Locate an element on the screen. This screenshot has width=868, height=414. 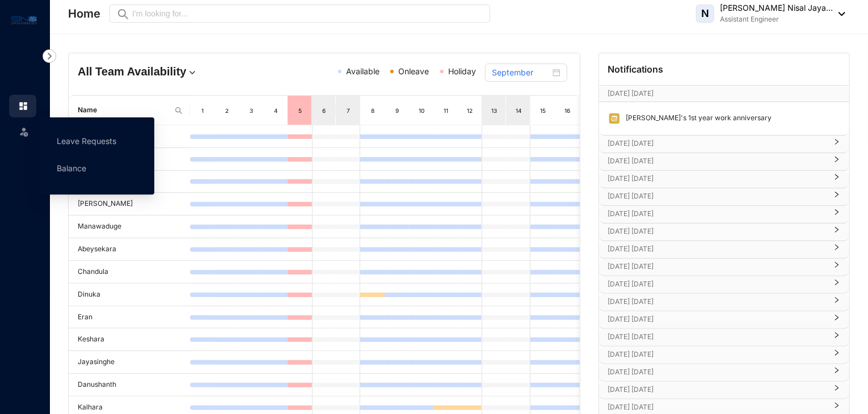
span: N is located at coordinates (705, 14).